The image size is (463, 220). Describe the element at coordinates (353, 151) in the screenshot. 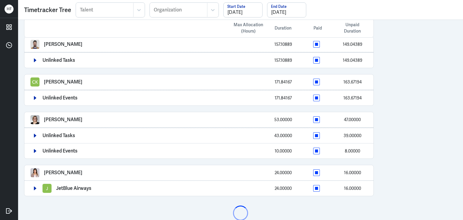

I see `span: 8.00000` at that location.